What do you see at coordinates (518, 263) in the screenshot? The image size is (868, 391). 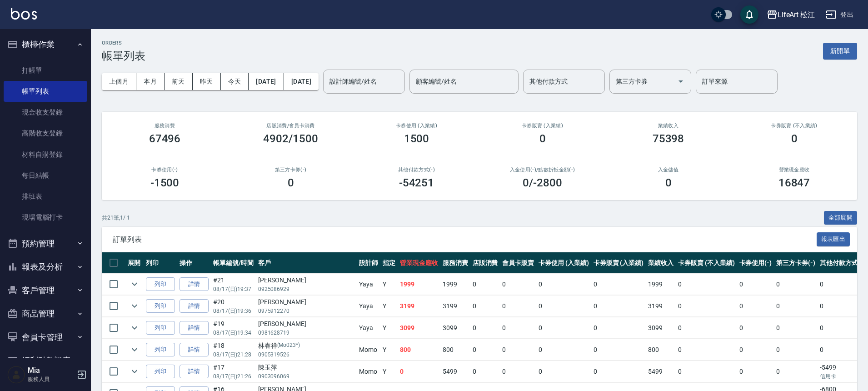 I see `th: 會員卡販賣` at bounding box center [518, 263].